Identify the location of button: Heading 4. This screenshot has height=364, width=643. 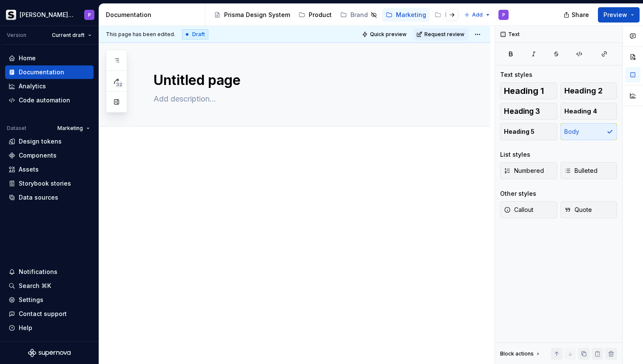
(589, 111).